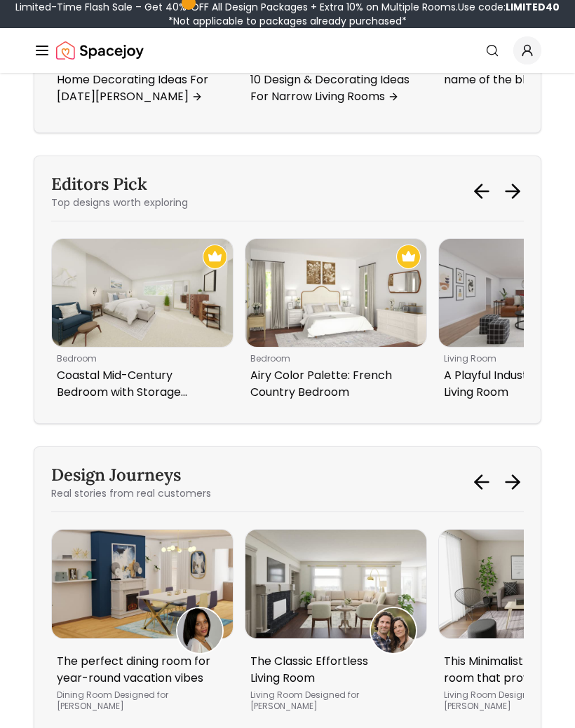  What do you see at coordinates (336, 626) in the screenshot?
I see `div: 5 / 5` at bounding box center [336, 626].